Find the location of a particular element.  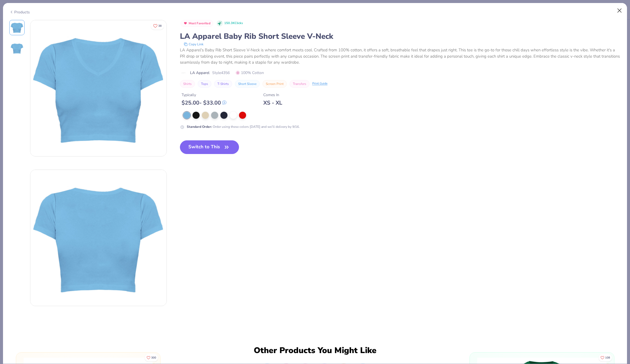

img: Most Favorited sort is located at coordinates (186, 23).